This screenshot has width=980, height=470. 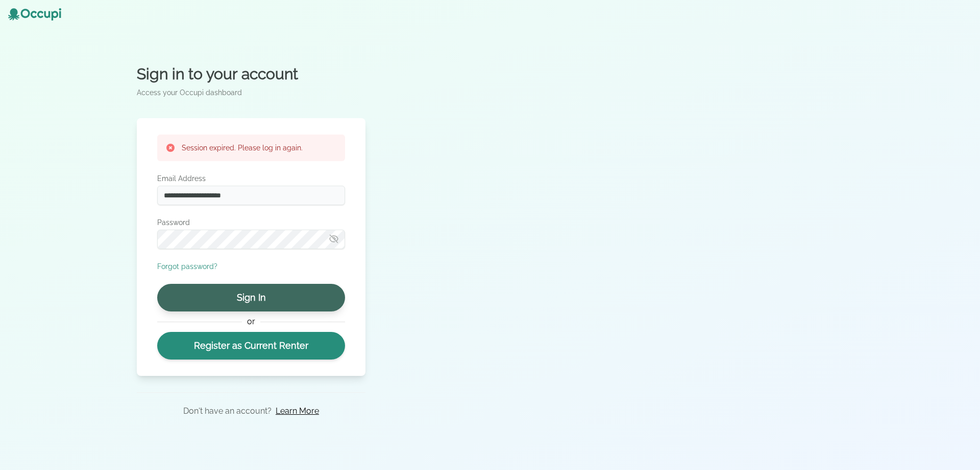 What do you see at coordinates (251, 345) in the screenshot?
I see `a: Register as Current Renter` at bounding box center [251, 345].